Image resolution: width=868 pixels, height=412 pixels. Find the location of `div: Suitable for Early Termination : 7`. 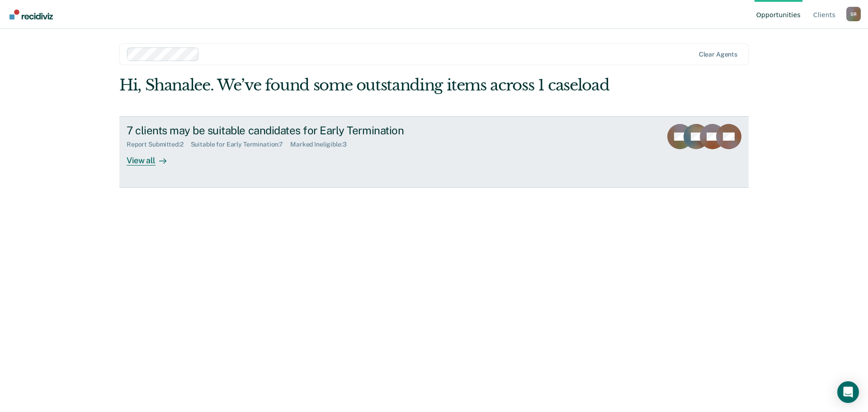

div: Suitable for Early Termination : 7 is located at coordinates (241, 144).